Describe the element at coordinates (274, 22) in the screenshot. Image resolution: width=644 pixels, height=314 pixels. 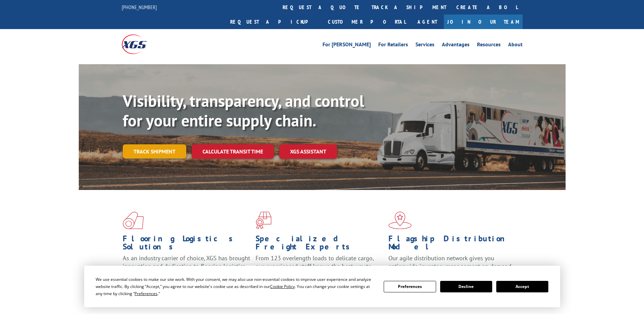
I see `a: Request a pickup` at that location.